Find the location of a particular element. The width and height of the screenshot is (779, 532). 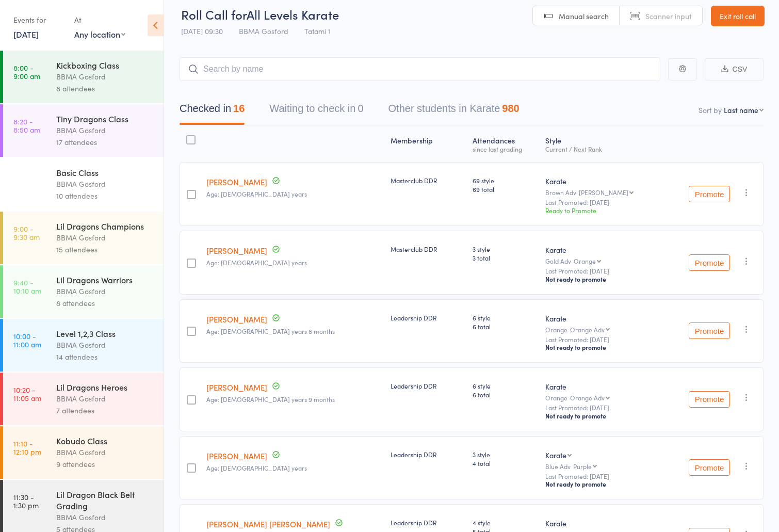

div: 10 attendees is located at coordinates (105, 195).